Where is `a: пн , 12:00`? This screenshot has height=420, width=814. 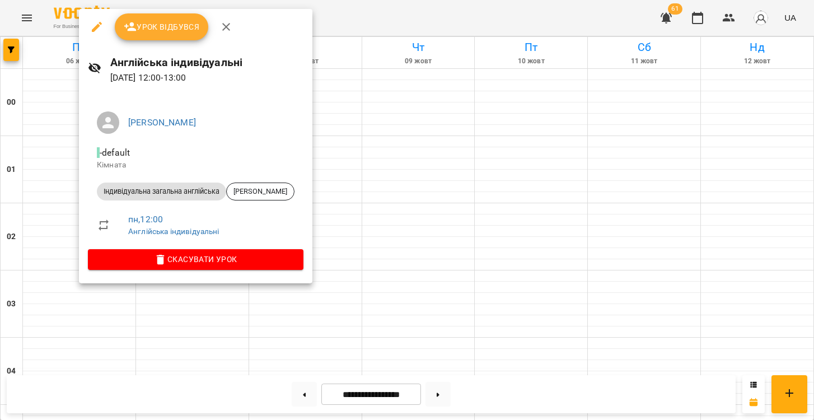
a: пн , 12:00 is located at coordinates (146, 219).